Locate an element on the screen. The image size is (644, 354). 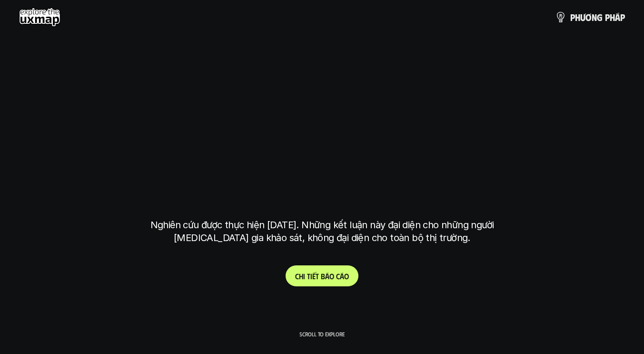
span: n is located at coordinates (594, 17).